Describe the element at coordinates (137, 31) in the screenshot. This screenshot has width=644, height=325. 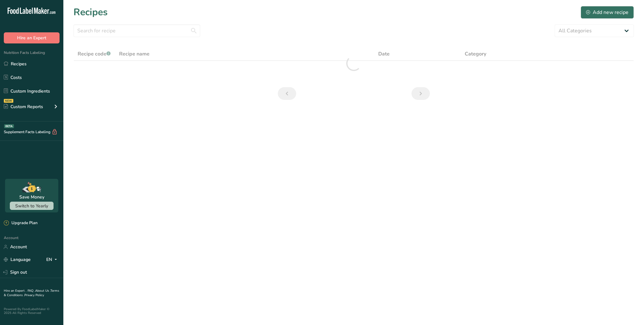
I see `input: Search for recipe` at that location.